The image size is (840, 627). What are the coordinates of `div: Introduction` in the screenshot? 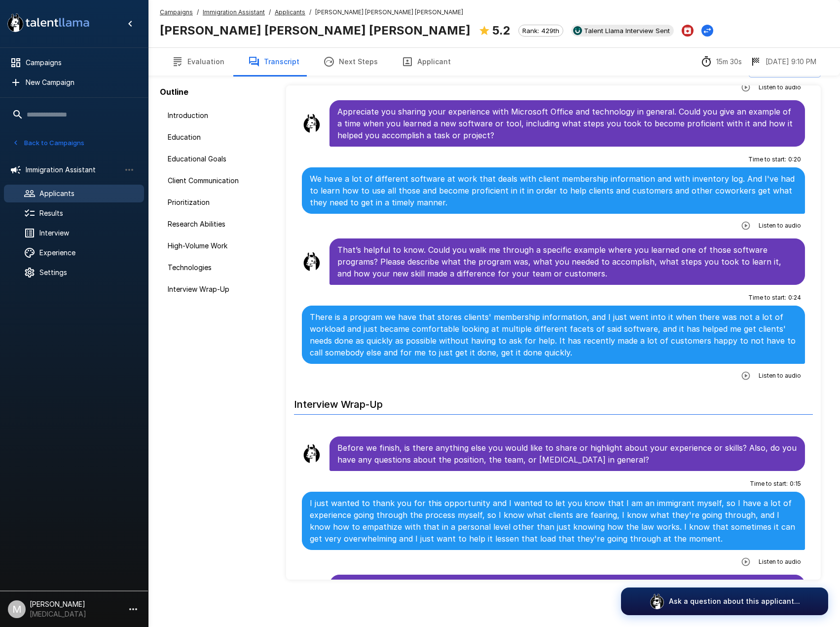 It's located at (217, 115).